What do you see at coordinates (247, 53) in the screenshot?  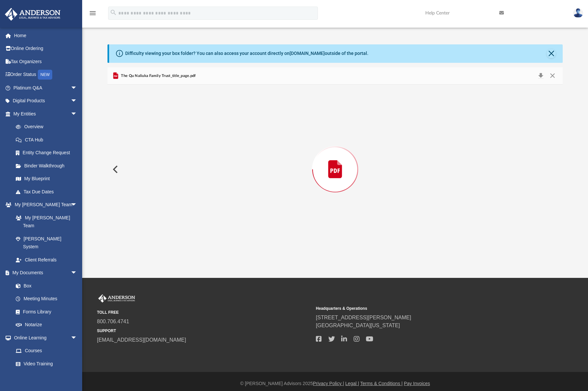 I see `div: Difficulty viewing your box folder? You can also access your account directly on outside of the p...` at bounding box center [247, 53].